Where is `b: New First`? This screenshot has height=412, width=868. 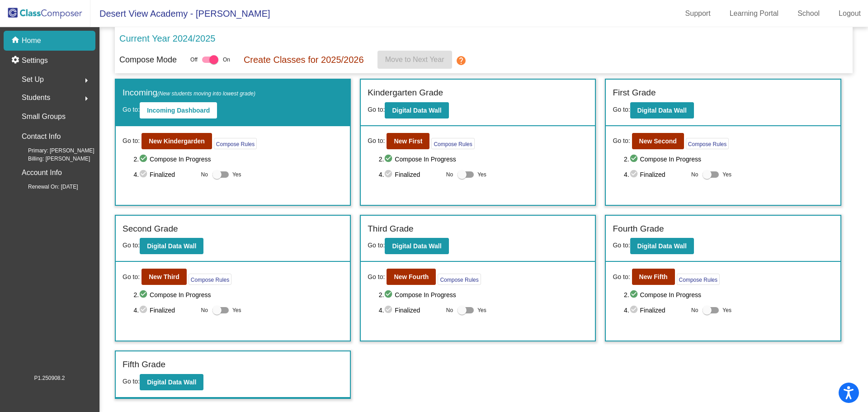
b: New First is located at coordinates (408, 141).